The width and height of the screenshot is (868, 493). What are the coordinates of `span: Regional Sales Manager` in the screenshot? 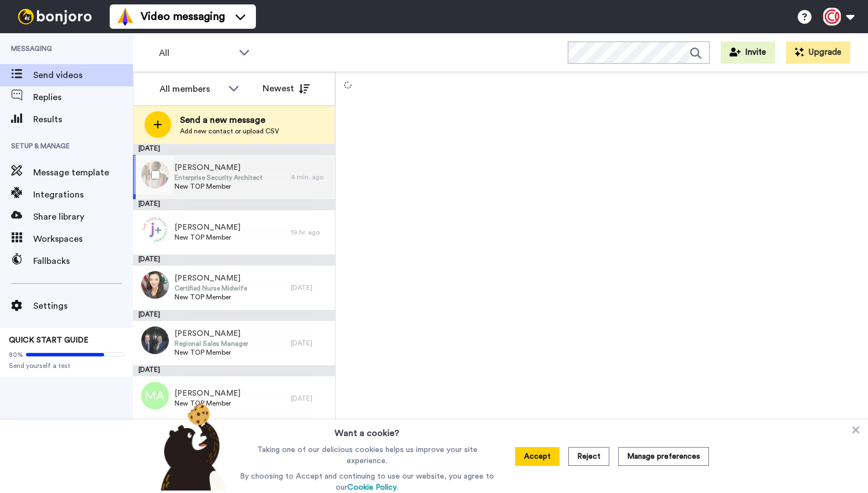 It's located at (211, 344).